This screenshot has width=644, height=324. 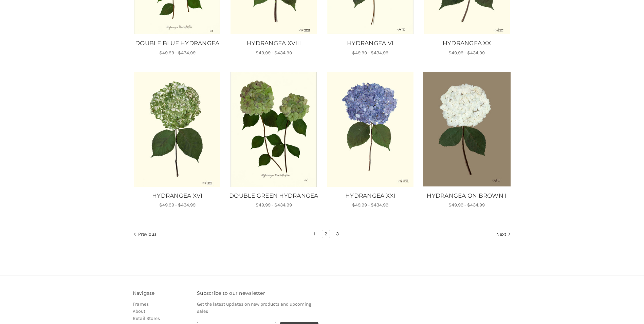 What do you see at coordinates (146, 318) in the screenshot?
I see `a: Retail Stores` at bounding box center [146, 318].